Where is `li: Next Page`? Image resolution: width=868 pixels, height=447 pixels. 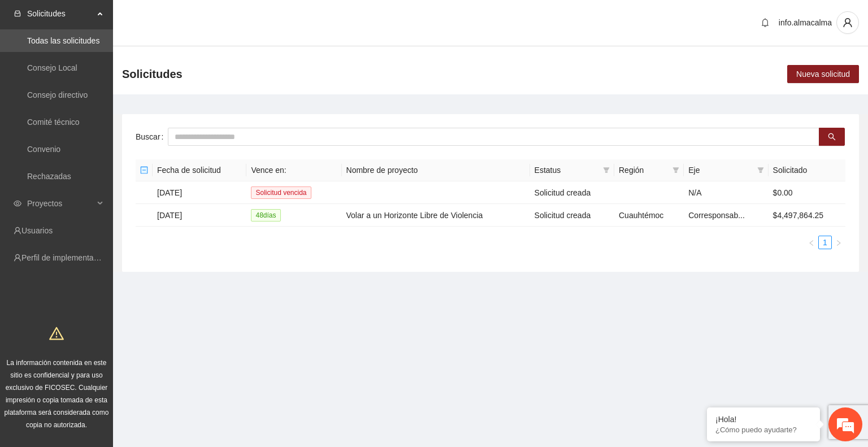 li: Next Page is located at coordinates (839, 243).